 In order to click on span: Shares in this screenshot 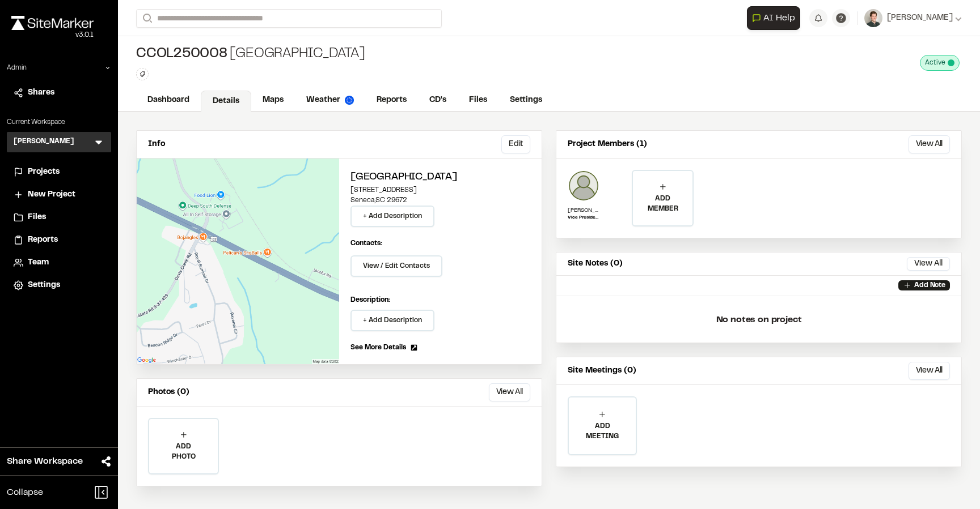, I will do `click(41, 93)`.